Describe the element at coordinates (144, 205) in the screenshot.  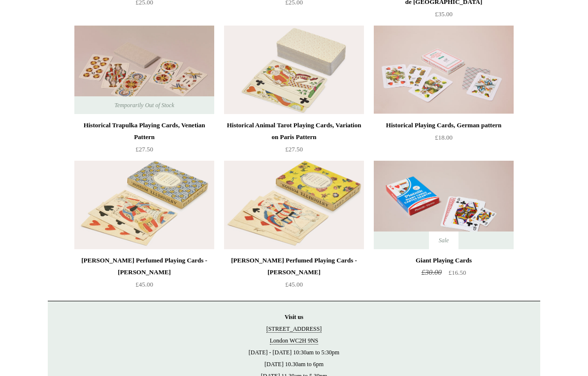
I see `img: Antoinette Poisson Perfumed Playing Cards - Tison` at that location.